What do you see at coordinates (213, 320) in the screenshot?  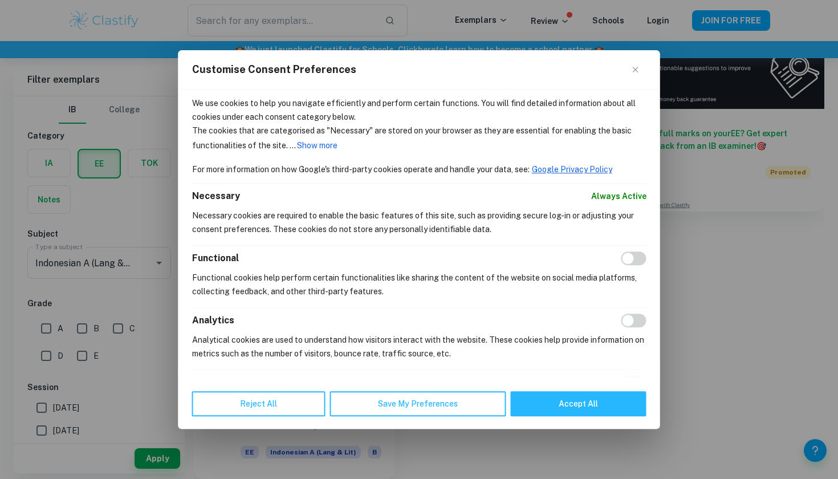 I see `button: Analytics` at bounding box center [213, 320].